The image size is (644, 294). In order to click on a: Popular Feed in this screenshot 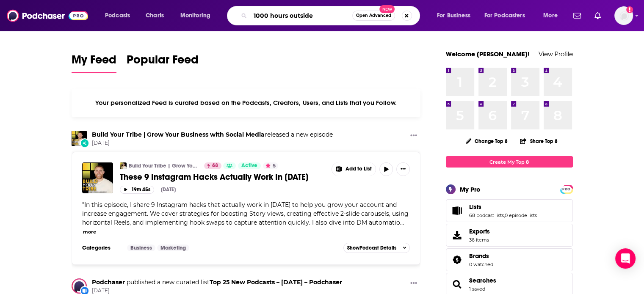, I will do `click(163, 62)`.